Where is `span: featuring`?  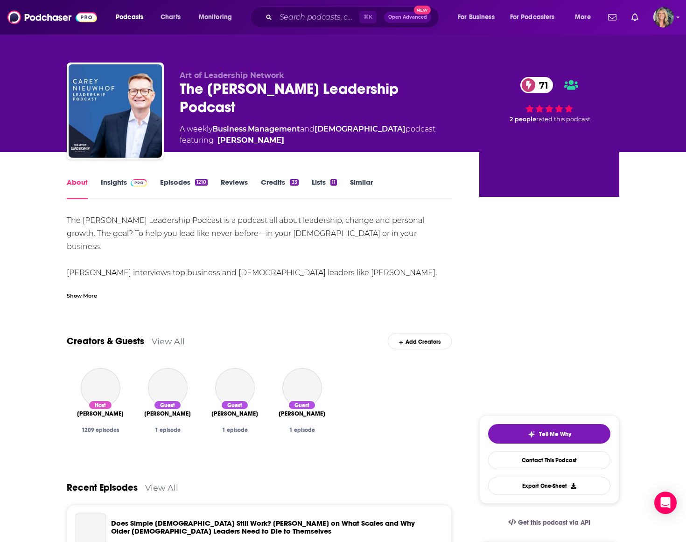 span: featuring is located at coordinates (307, 140).